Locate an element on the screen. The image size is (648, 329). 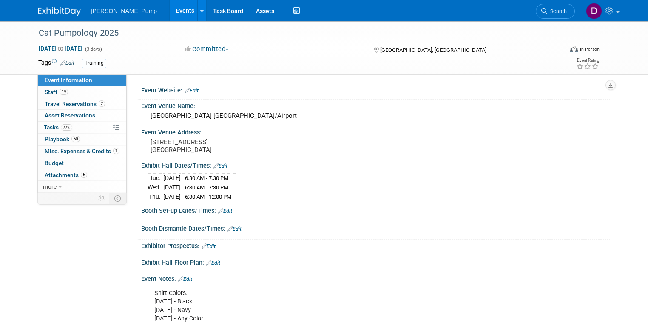
span: 60 is located at coordinates (76, 139).